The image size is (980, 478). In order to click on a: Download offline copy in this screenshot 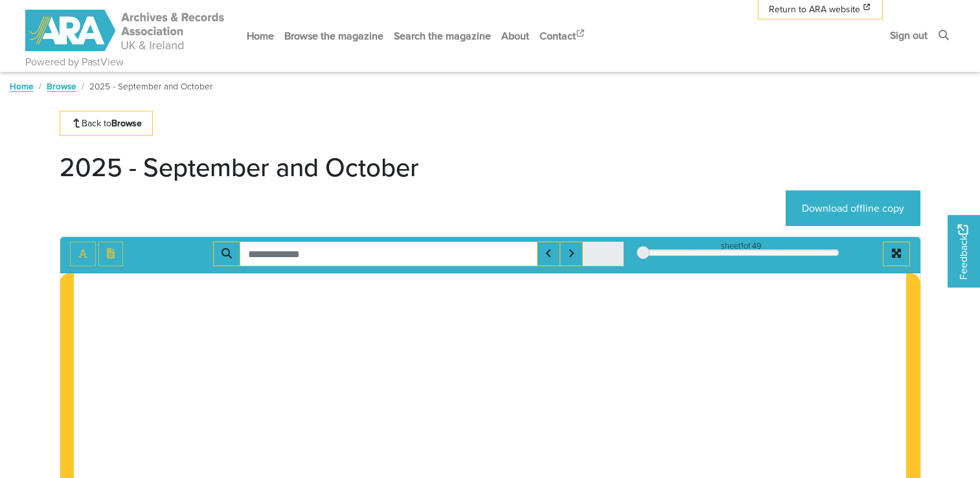, I will do `click(853, 208)`.